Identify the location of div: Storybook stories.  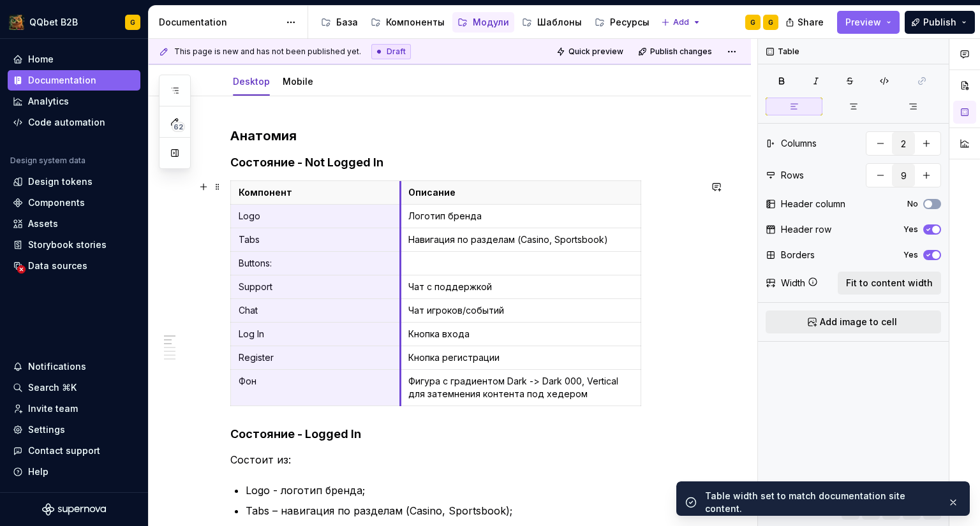
(67, 245).